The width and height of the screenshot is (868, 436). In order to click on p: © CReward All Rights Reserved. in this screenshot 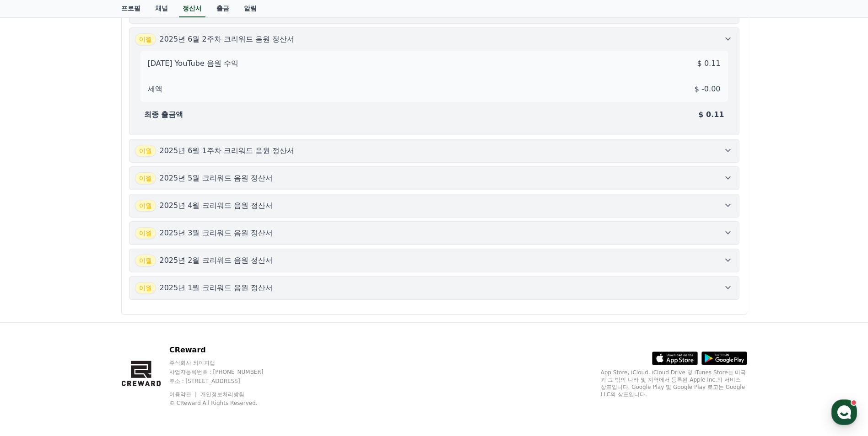, I will do `click(225, 404)`.